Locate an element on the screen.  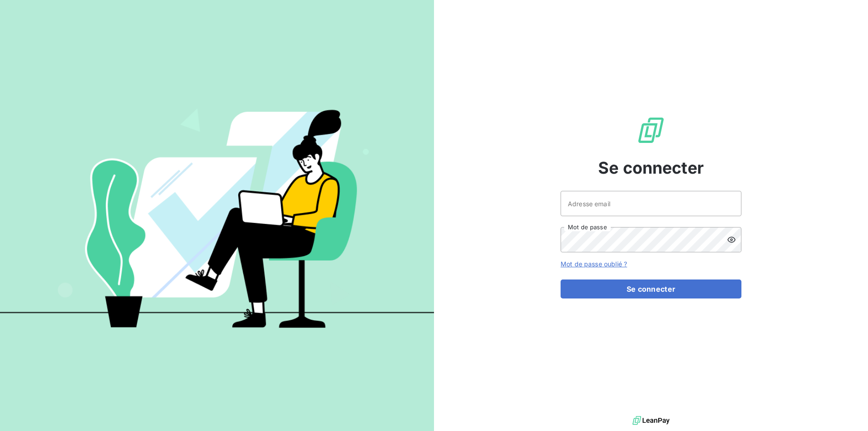
a: Mot de passe oublié ? is located at coordinates (593, 264).